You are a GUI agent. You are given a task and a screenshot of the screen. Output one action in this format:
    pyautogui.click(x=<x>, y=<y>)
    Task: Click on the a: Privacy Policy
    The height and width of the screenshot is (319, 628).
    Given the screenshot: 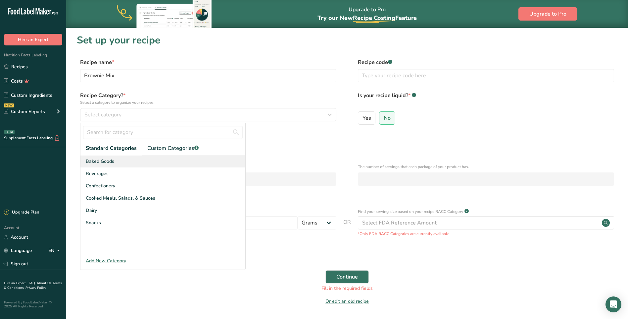 What is the action you would take?
    pyautogui.click(x=36, y=288)
    